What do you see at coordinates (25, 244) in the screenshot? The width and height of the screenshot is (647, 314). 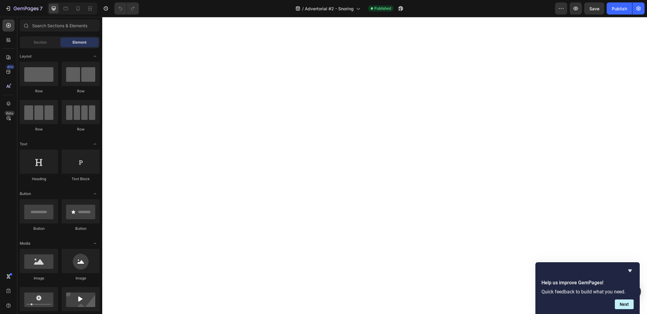 I see `span: Media` at bounding box center [25, 244].